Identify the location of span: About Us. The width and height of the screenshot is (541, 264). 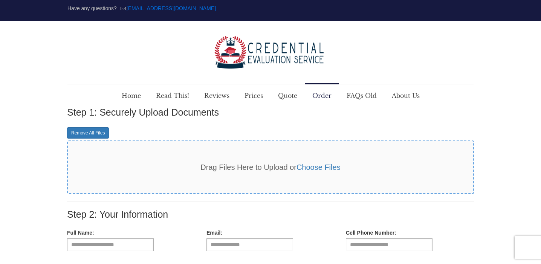
(406, 96).